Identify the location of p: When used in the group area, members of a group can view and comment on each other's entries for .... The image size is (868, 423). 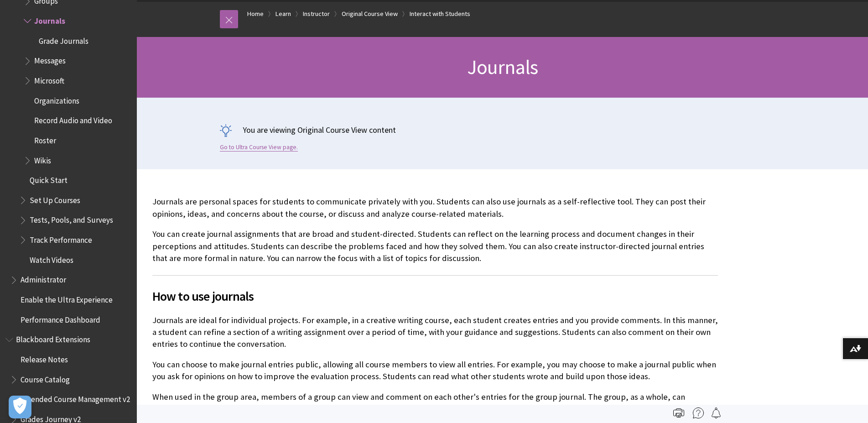
(435, 403).